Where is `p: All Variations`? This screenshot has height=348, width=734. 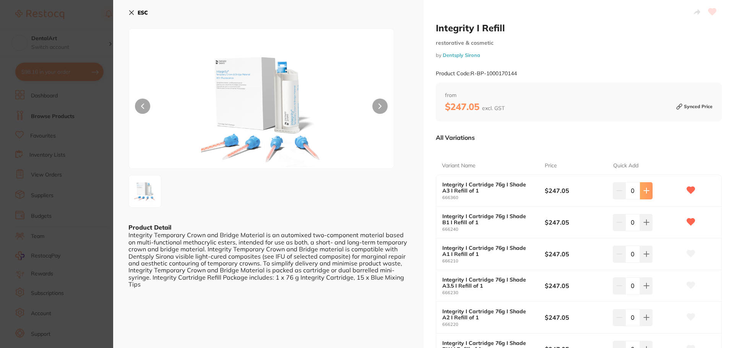 p: All Variations is located at coordinates (456, 138).